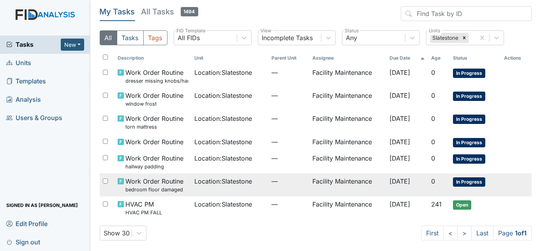 Image resolution: width=541 pixels, height=251 pixels. What do you see at coordinates (445, 38) in the screenshot?
I see `div: Slatestone` at bounding box center [445, 38].